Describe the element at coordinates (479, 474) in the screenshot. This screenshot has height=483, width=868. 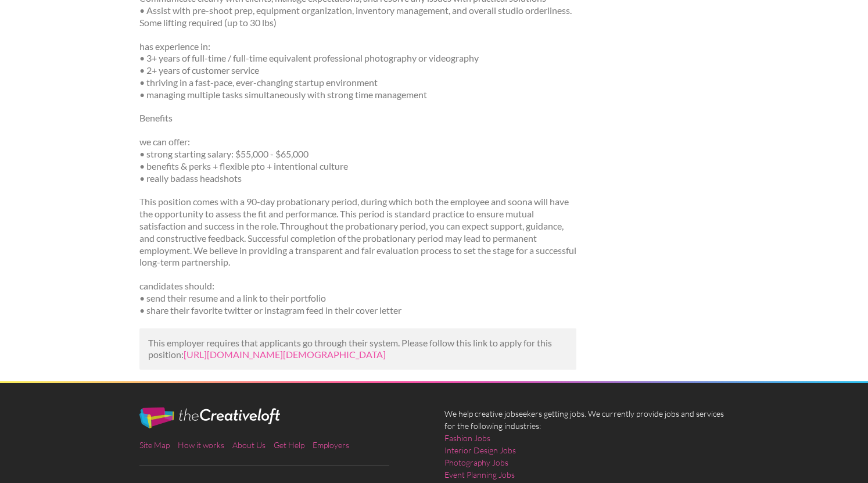
I see `a: Event Planning Jobs` at that location.